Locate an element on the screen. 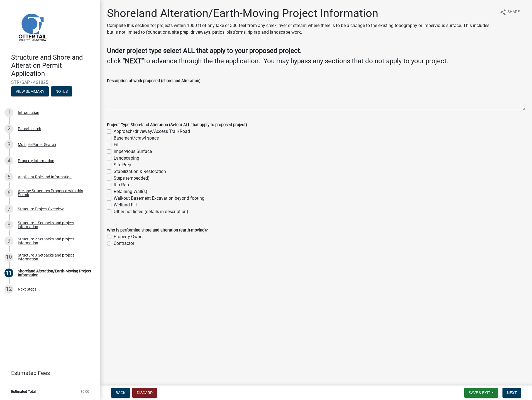  label: Retaining Wall(s) is located at coordinates (131, 192).